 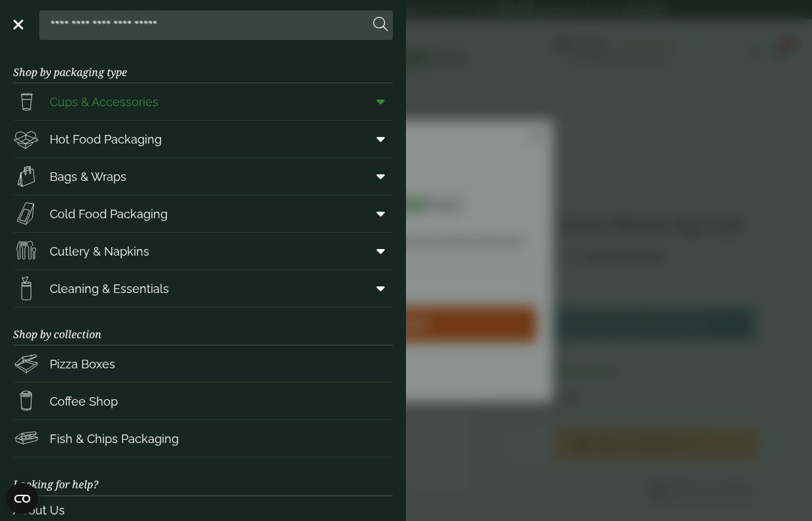 What do you see at coordinates (203, 139) in the screenshot?
I see `a: Hot Food Packaging` at bounding box center [203, 139].